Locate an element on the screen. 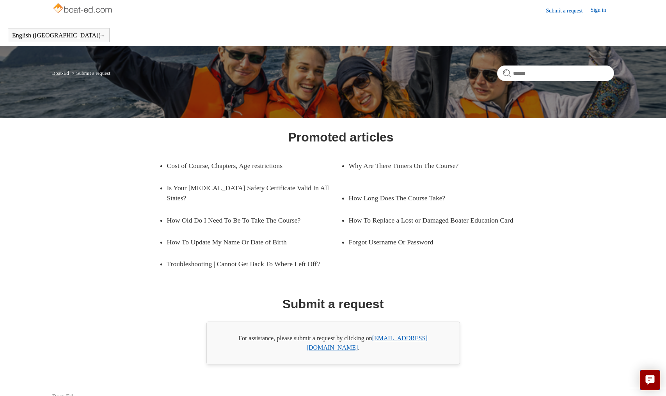  a: Cost of Course, Chapters, Age restrictions is located at coordinates (248, 166).